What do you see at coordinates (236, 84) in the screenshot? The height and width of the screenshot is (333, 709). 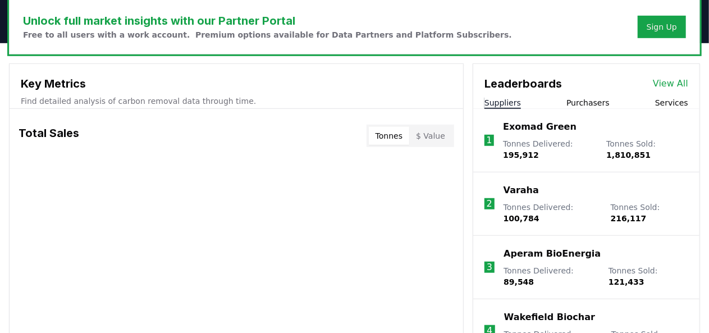 I see `h3: Key Metrics` at bounding box center [236, 84].